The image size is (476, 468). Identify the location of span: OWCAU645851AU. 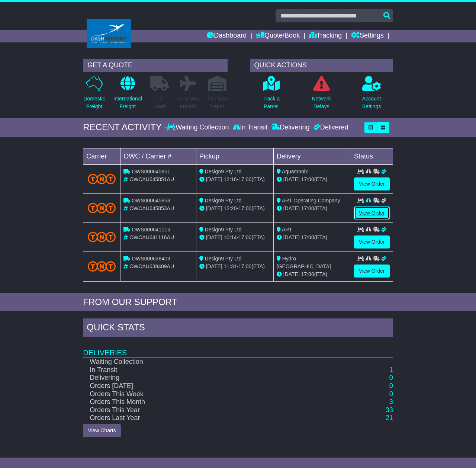
(152, 180).